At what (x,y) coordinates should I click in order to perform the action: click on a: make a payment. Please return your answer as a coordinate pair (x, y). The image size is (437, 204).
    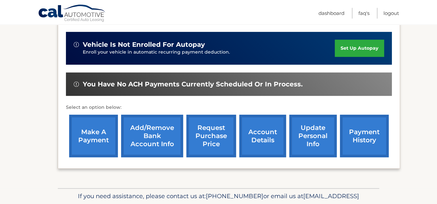
    Looking at the image, I should click on (94, 136).